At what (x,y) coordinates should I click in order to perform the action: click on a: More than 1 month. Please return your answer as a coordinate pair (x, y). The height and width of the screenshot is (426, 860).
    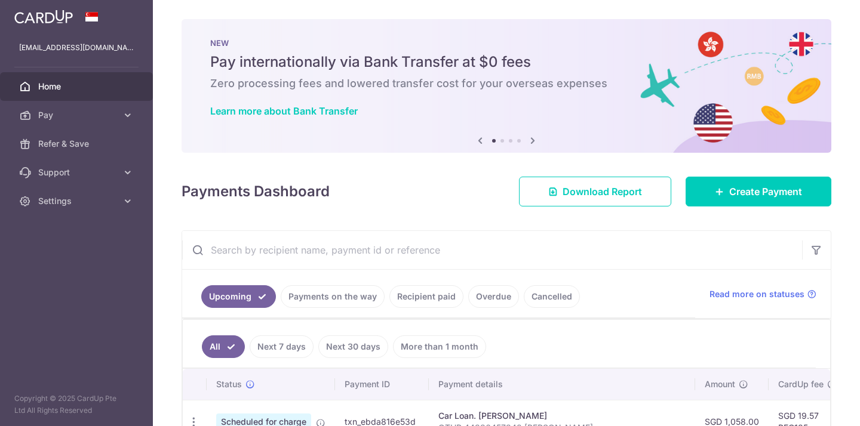
    Looking at the image, I should click on (440, 347).